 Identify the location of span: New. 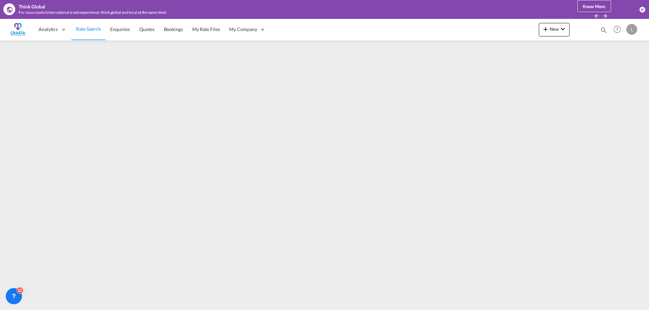
(554, 29).